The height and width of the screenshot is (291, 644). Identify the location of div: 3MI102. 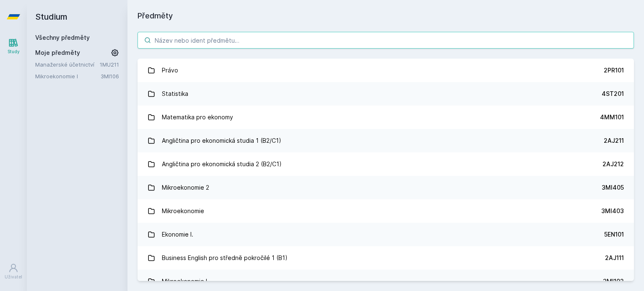
(613, 281).